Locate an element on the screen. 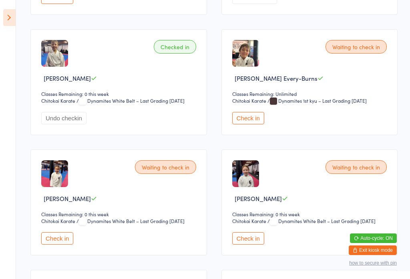  button: Auto-cycle: ON is located at coordinates (373, 239).